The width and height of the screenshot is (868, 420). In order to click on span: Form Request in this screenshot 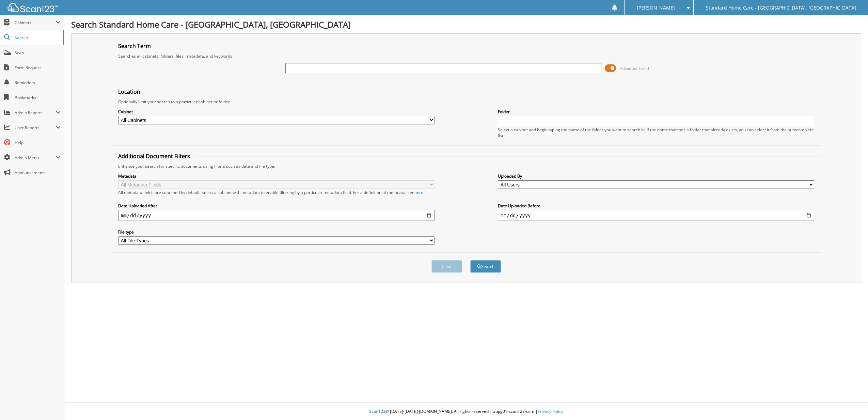, I will do `click(38, 67)`.